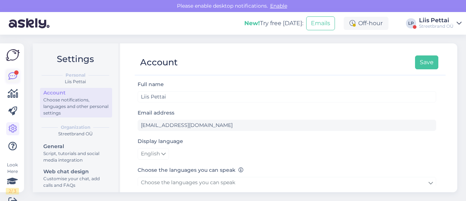 Image resolution: width=466 pixels, height=201 pixels. I want to click on div: LP, so click(411, 23).